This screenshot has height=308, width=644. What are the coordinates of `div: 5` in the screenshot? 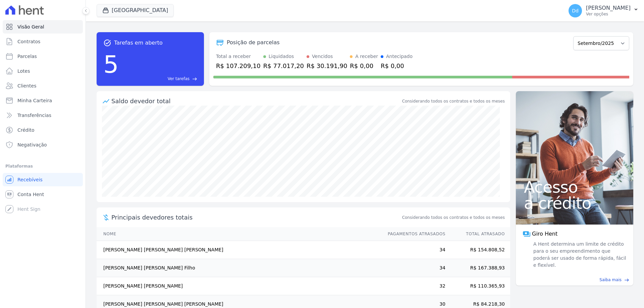 It's located at (111, 64).